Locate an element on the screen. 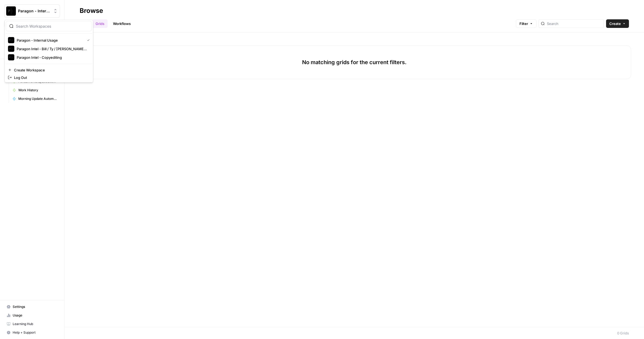 The height and width of the screenshot is (339, 644). button: Create is located at coordinates (617, 24).